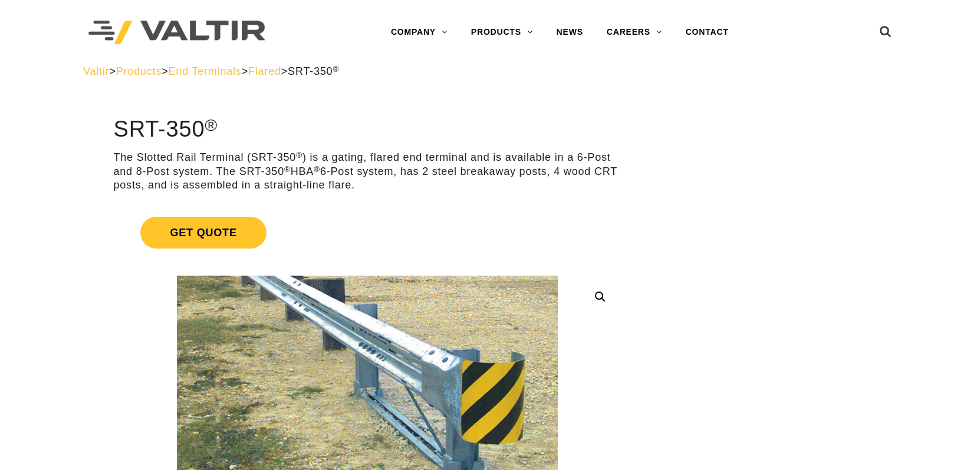 The height and width of the screenshot is (470, 980). Describe the element at coordinates (419, 33) in the screenshot. I see `a: COMPANY` at that location.